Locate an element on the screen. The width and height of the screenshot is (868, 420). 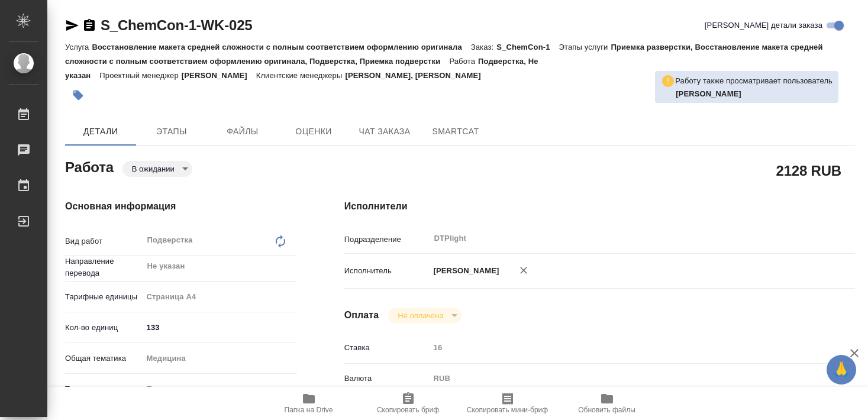
button: Обновить файлы is located at coordinates (607, 403).